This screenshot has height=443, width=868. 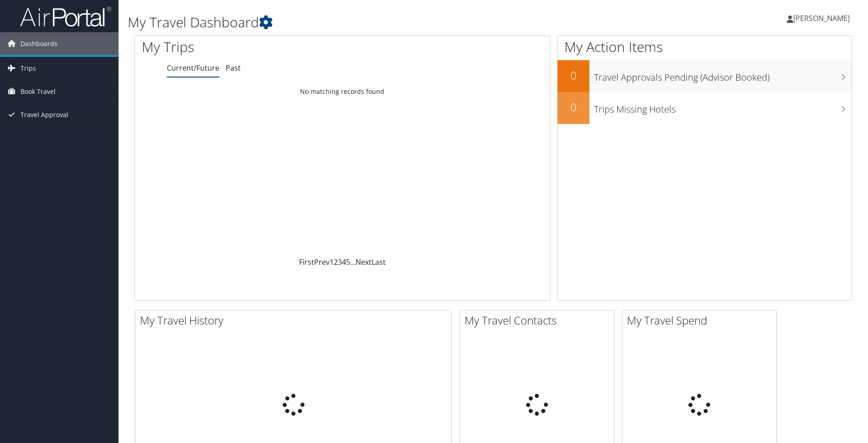 What do you see at coordinates (723, 107) in the screenshot?
I see `h3: Trips Missing Hotels` at bounding box center [723, 107].